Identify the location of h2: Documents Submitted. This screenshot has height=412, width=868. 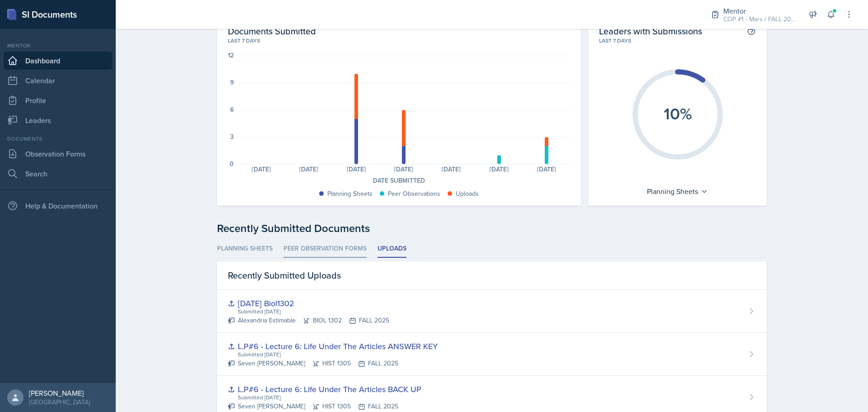
(399, 31).